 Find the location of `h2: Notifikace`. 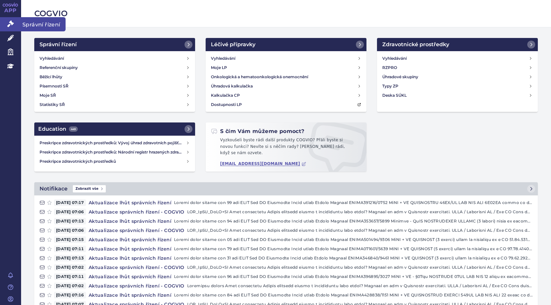

h2: Notifikace is located at coordinates (53, 189).